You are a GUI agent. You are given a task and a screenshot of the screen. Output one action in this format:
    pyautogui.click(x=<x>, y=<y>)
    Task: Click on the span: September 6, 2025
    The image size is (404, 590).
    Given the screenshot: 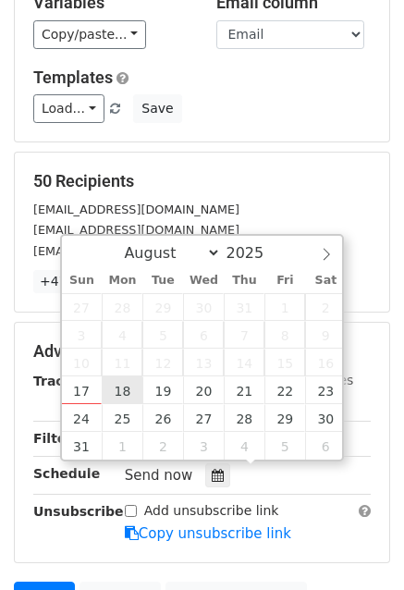 What is the action you would take?
    pyautogui.click(x=326, y=446)
    